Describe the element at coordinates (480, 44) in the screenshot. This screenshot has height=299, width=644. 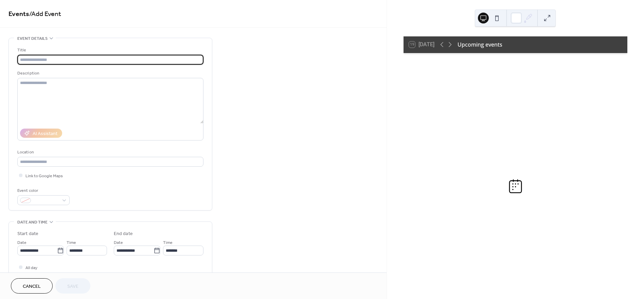
I see `div: Upcoming events` at that location.